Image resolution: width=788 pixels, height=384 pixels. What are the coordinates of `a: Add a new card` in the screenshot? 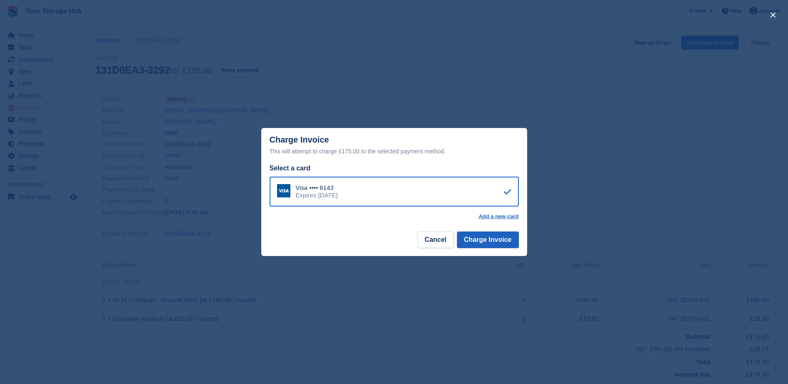 It's located at (498, 216).